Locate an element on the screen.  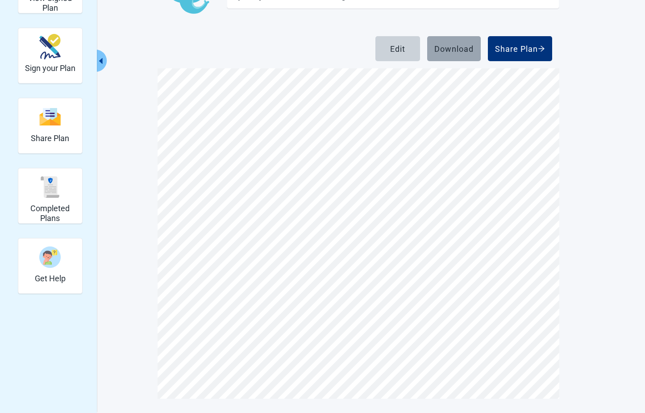
div: Get Help is located at coordinates (50, 266).